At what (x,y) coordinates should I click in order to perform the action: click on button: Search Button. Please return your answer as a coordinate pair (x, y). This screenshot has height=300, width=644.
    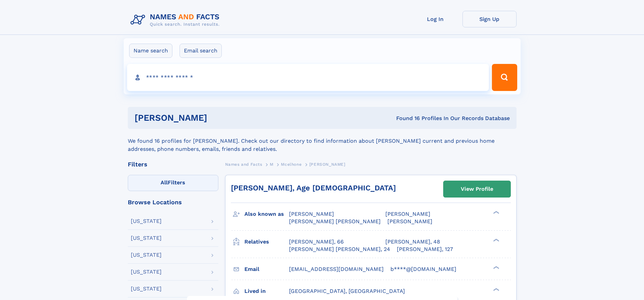
    Looking at the image, I should click on (504, 77).